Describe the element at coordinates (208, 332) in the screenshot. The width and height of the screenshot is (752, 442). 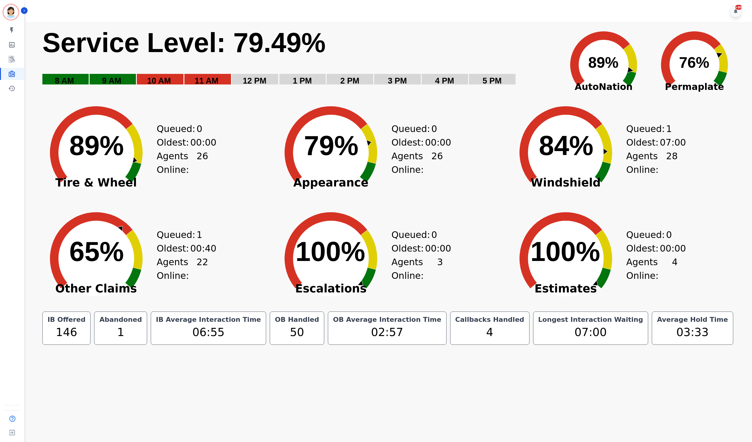
I see `div: 06:55` at that location.